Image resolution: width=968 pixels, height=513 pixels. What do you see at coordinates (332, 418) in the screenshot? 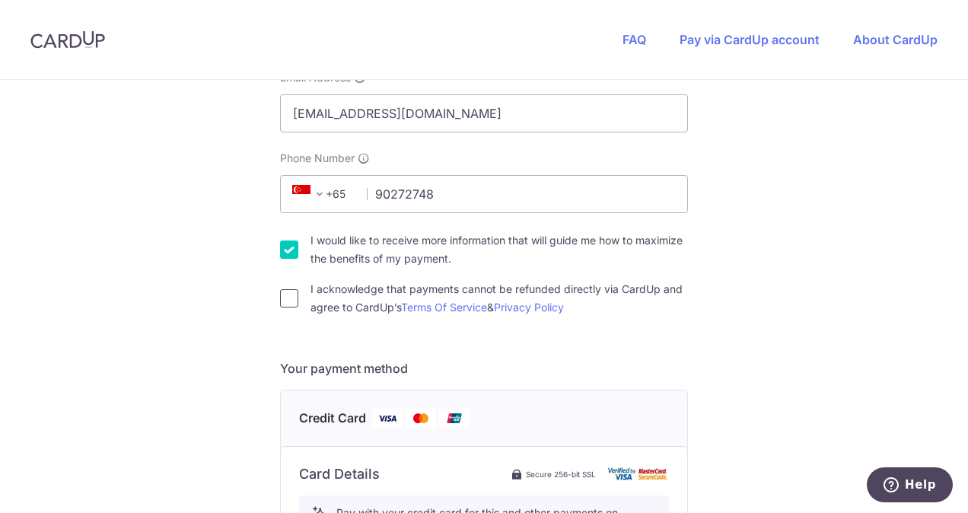
I see `span: Credit Card` at bounding box center [332, 418].